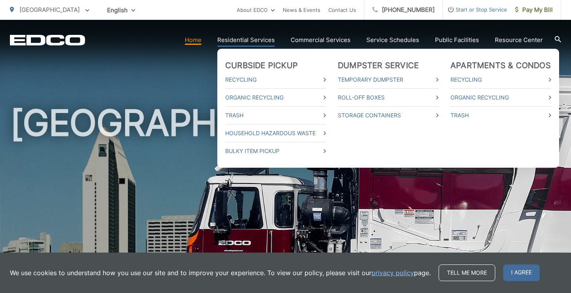 The image size is (571, 293). I want to click on a: Contact Us, so click(342, 10).